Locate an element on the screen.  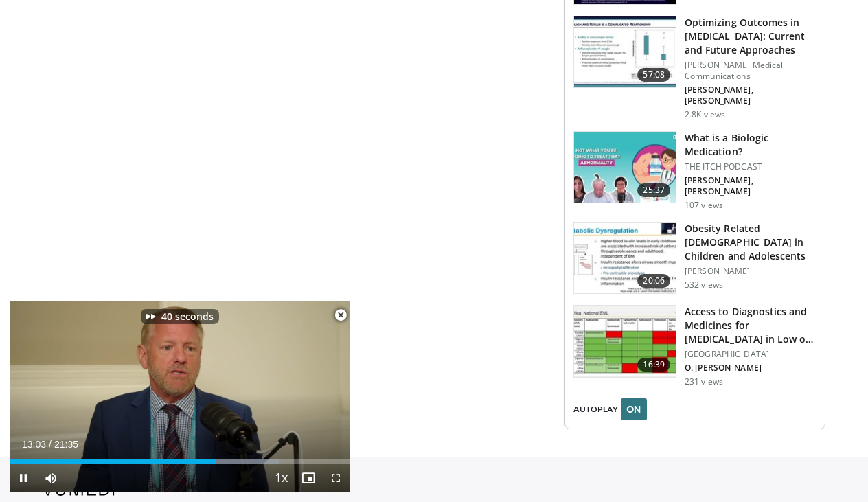
p: 231 views is located at coordinates (704, 382).